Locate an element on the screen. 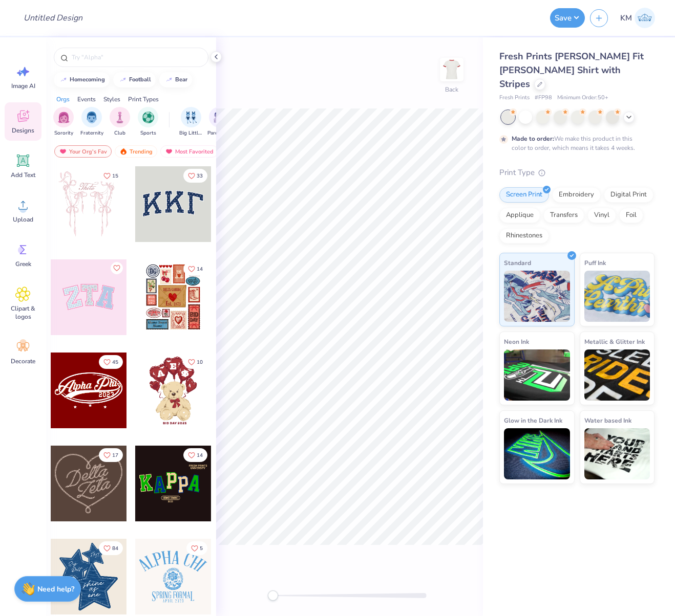 This screenshot has height=616, width=675. img: trending.gif is located at coordinates (124, 151).